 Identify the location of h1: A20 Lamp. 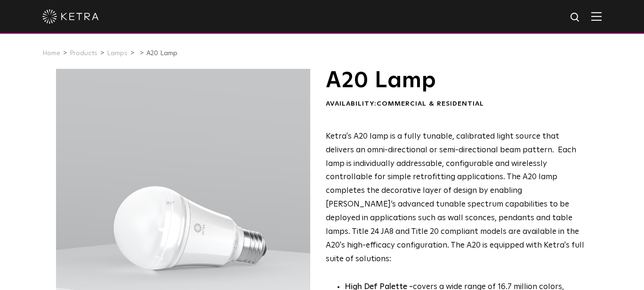
(455, 80).